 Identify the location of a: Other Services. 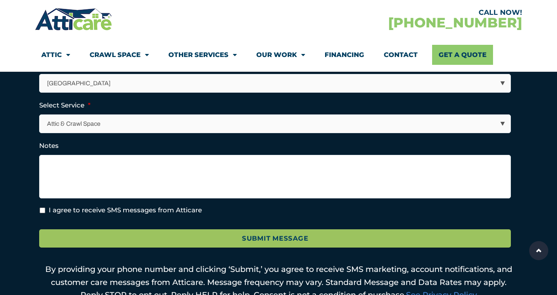
(202, 55).